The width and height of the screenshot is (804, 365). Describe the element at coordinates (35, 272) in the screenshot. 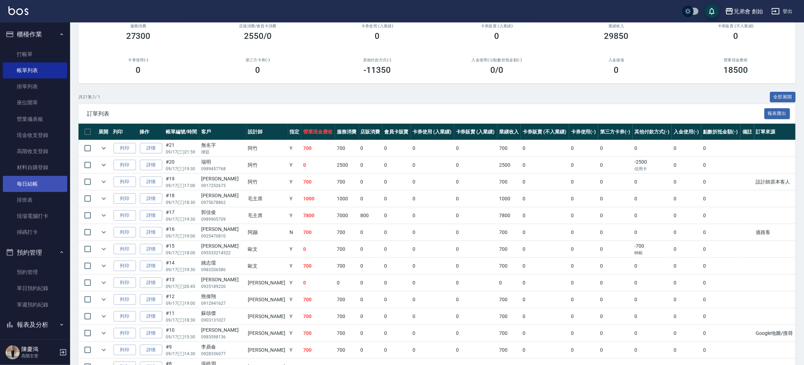

I see `a: 預約管理` at that location.